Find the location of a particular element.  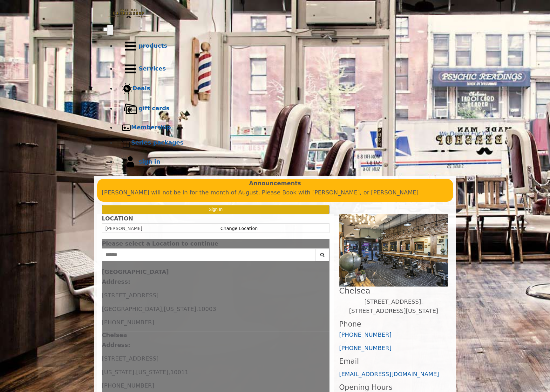

img: Products is located at coordinates (130, 46).